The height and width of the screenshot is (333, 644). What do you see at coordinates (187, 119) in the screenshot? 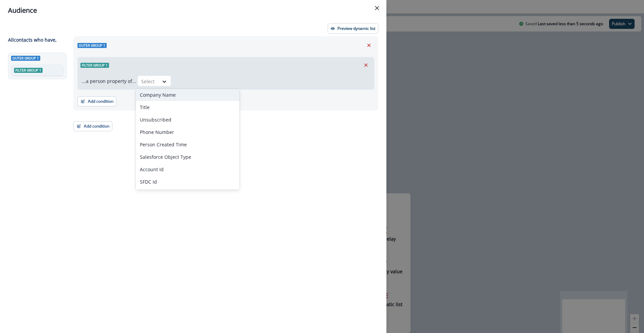
I see `div: Unsubscribed` at bounding box center [187, 119].